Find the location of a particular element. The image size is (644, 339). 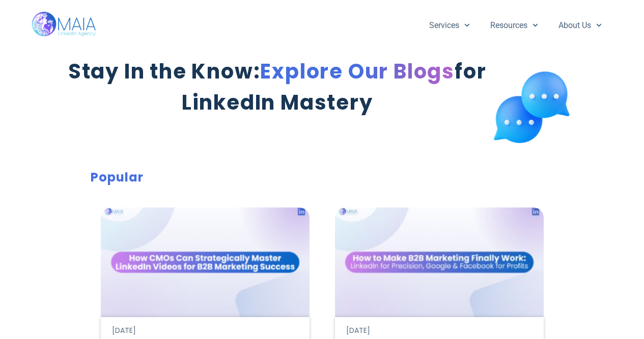

span: Explore Our Blogs is located at coordinates (357, 72).